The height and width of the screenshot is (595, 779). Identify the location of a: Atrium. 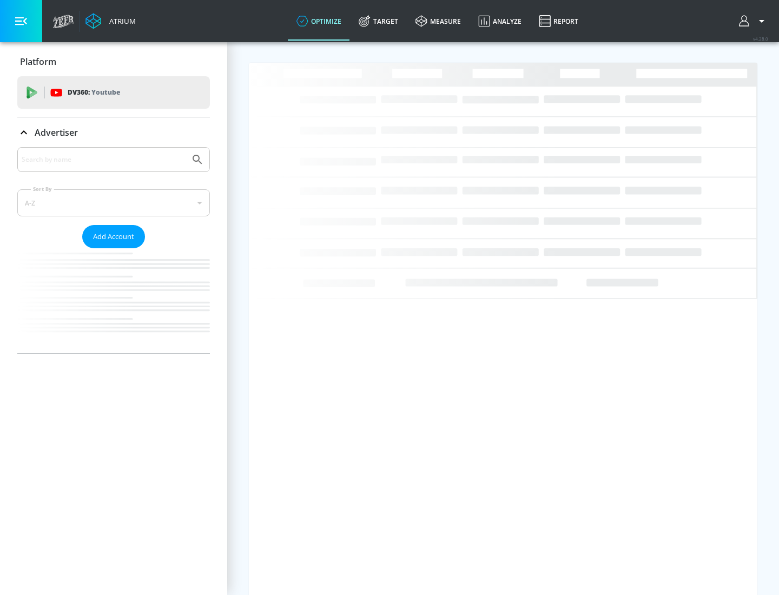
(110, 21).